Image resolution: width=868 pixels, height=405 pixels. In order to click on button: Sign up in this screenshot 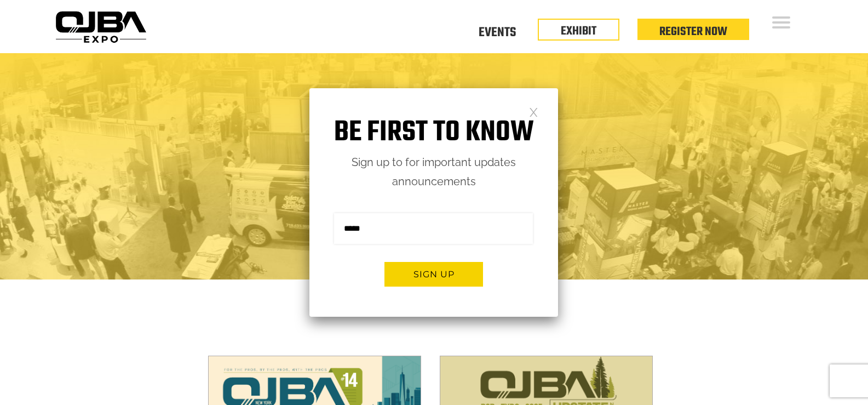, I will do `click(434, 274)`.